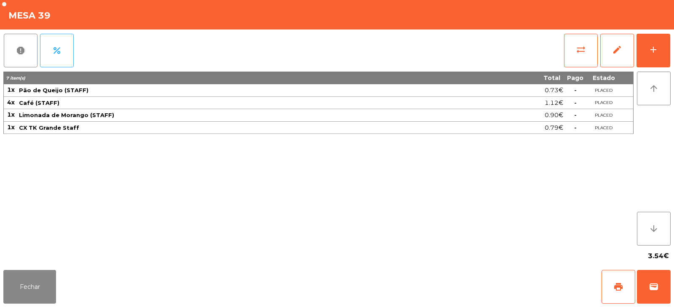 The width and height of the screenshot is (674, 307). What do you see at coordinates (49, 128) in the screenshot?
I see `span: CX TK Grande Staff` at bounding box center [49, 128].